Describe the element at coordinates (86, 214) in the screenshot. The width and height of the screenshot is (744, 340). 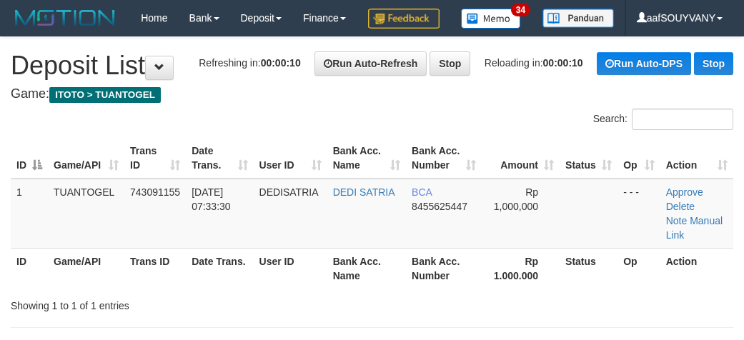
I see `td: TUANTOGEL` at that location.